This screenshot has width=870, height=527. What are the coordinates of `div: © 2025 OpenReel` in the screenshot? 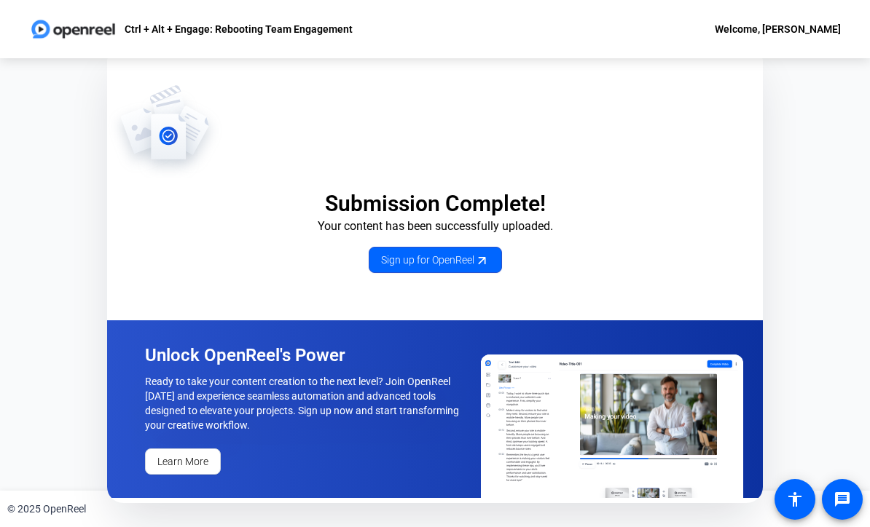 It's located at (47, 509).